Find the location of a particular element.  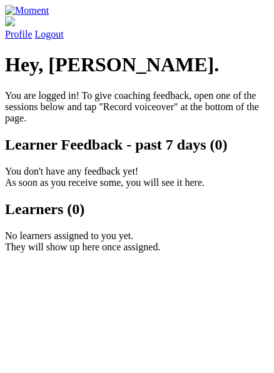

a: Logout is located at coordinates (50, 34).